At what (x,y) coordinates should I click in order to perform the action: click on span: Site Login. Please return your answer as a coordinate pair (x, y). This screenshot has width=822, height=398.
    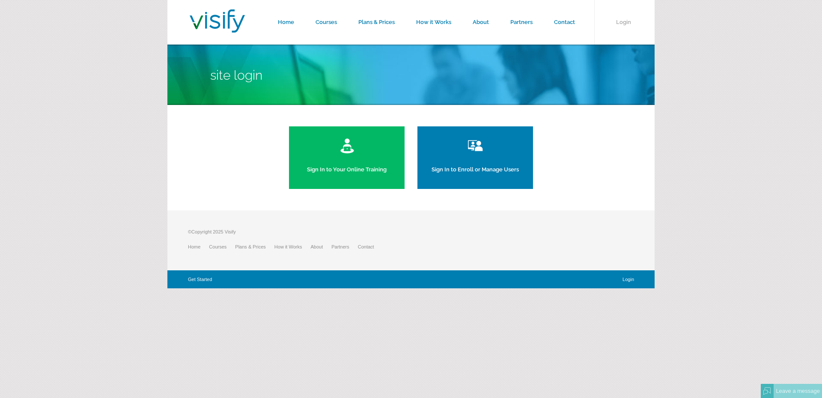
    Looking at the image, I should click on (236, 75).